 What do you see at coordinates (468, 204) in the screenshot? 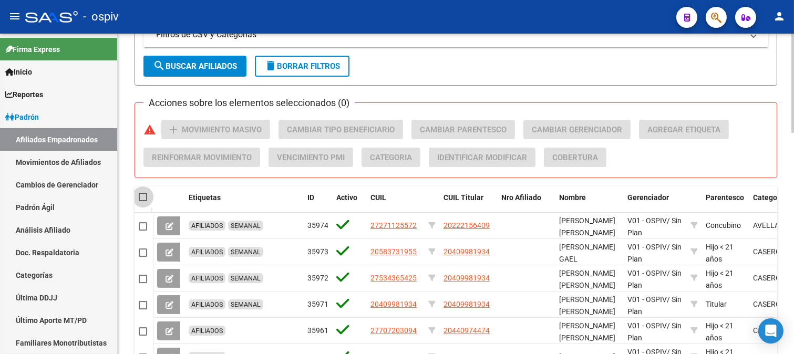
I see `datatable-header-cell: CUIL Titular` at bounding box center [468, 204].